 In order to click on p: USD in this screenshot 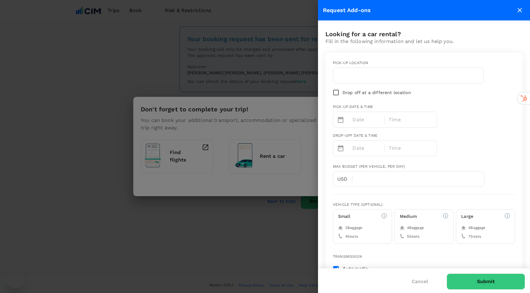, I will do `click(344, 179)`.